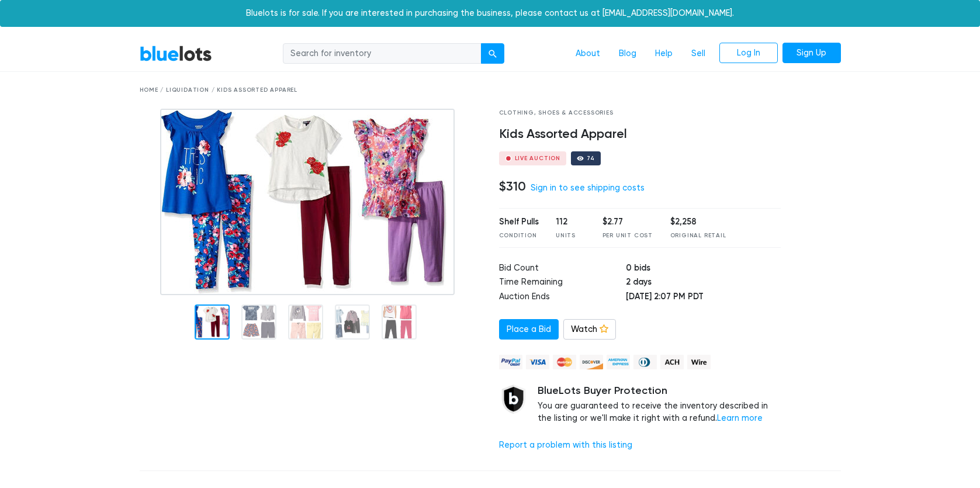 Image resolution: width=980 pixels, height=488 pixels. What do you see at coordinates (640, 135) in the screenshot?
I see `h4: Kids Assorted Apparel` at bounding box center [640, 135].